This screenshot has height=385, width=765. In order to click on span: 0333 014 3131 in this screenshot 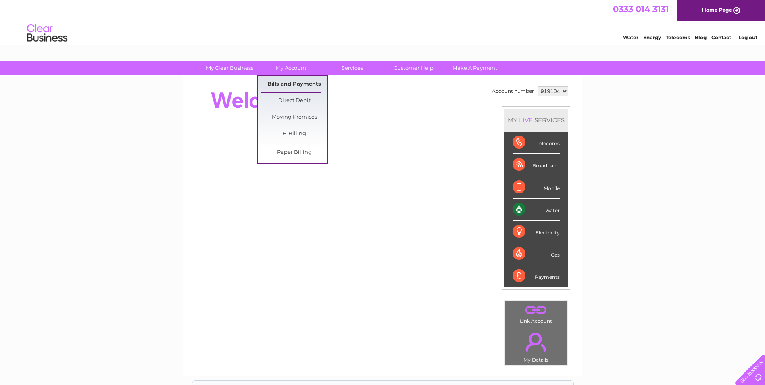, I will do `click(641, 9)`.